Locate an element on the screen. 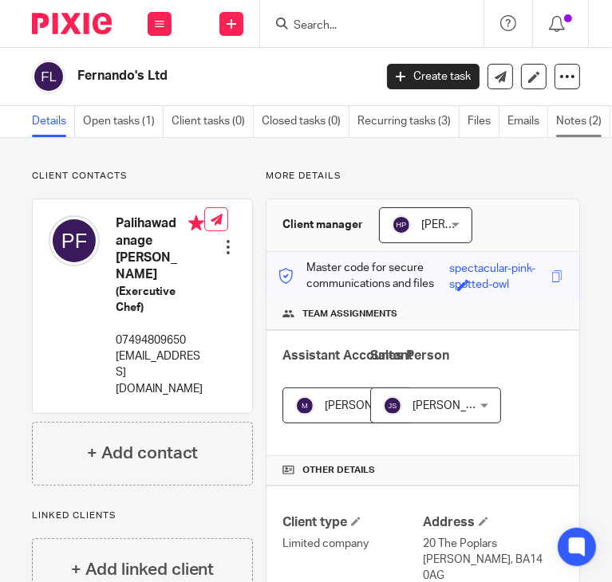  i: Primary is located at coordinates (196, 223).